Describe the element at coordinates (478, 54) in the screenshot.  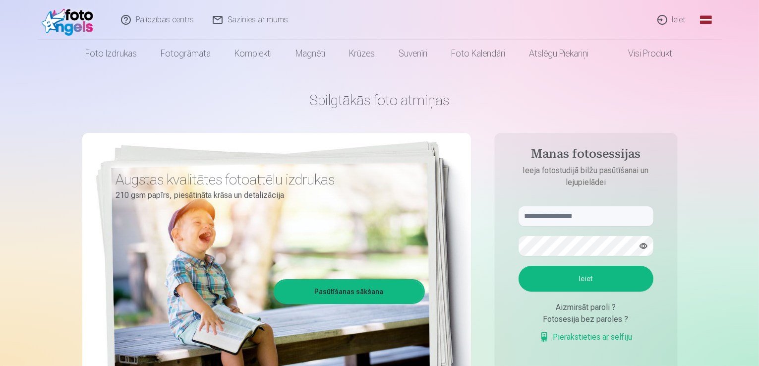
I see `a: Foto kalendāri` at that location.